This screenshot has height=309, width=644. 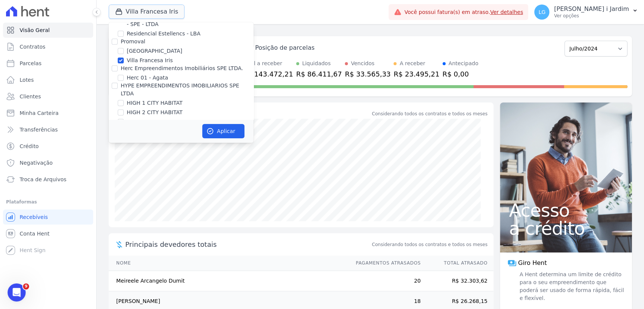 I want to click on div: Plataformas, so click(x=48, y=202).